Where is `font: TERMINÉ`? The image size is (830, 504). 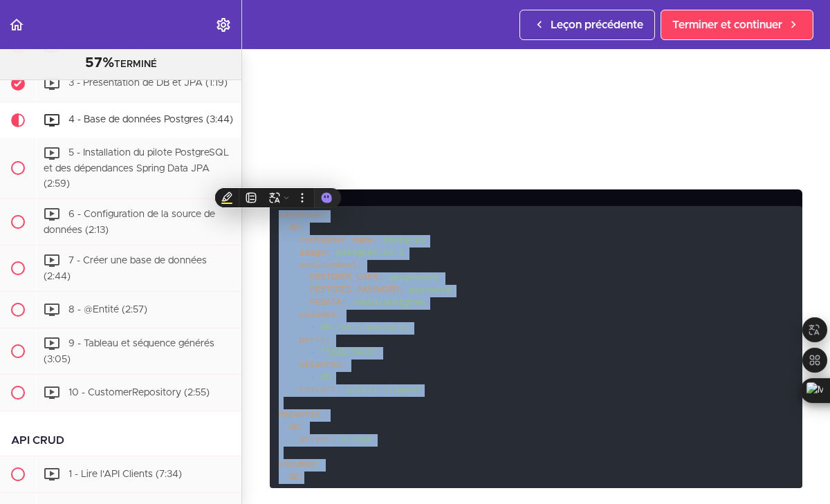 font: TERMINÉ is located at coordinates (135, 64).